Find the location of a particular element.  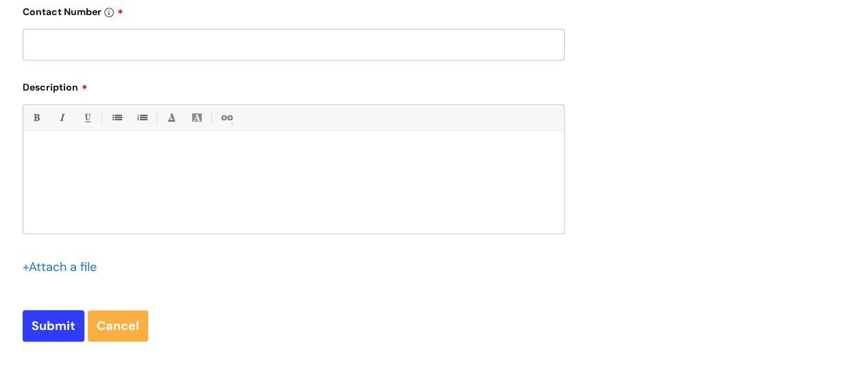

a: • Unordered List (Ctrl-Shift-7) is located at coordinates (116, 118).